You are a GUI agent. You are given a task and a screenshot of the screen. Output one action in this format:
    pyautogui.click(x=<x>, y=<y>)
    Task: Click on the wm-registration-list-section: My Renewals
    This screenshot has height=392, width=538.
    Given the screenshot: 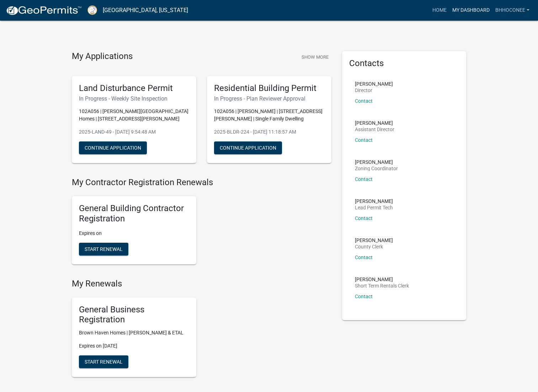 What is the action you would take?
    pyautogui.click(x=202, y=330)
    